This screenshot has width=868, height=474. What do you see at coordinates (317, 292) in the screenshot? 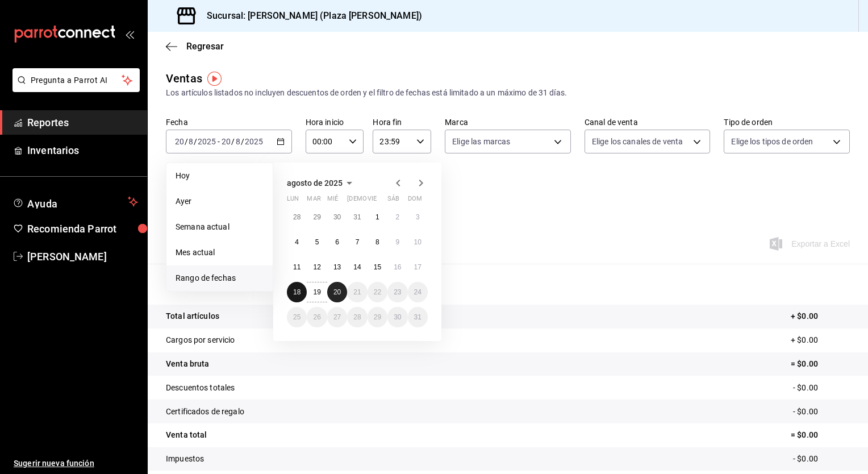
I see `button: 19 de agosto de 2025` at bounding box center [317, 292].